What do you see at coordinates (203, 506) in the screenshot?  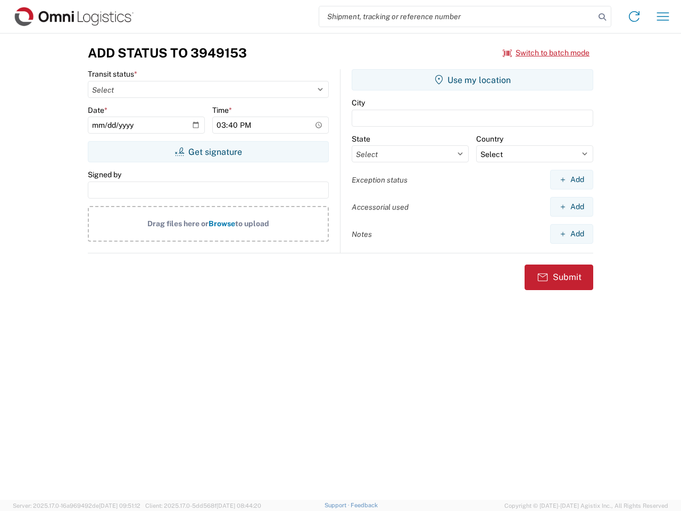 I see `span: Client: 2025.17.0-5dd568f` at bounding box center [203, 506].